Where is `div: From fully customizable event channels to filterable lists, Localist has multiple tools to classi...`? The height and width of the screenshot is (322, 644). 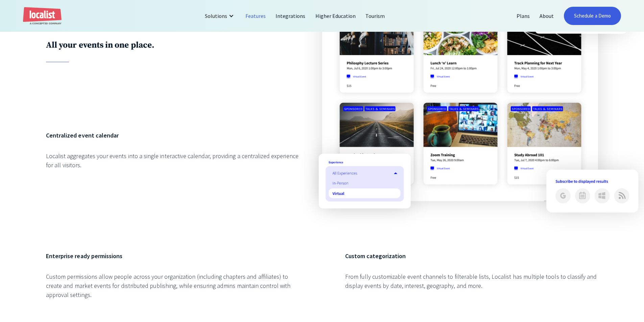
div: From fully customizable event channels to filterable lists, Localist has multiple tools to classi... is located at coordinates (472, 281).